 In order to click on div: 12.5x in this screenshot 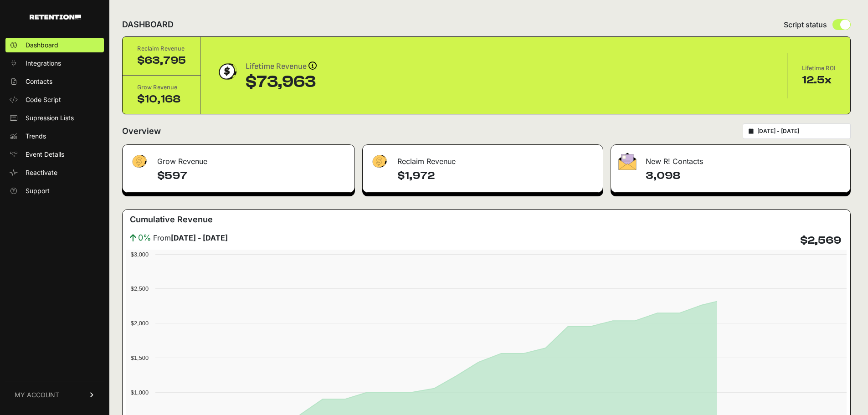, I will do `click(818, 80)`.